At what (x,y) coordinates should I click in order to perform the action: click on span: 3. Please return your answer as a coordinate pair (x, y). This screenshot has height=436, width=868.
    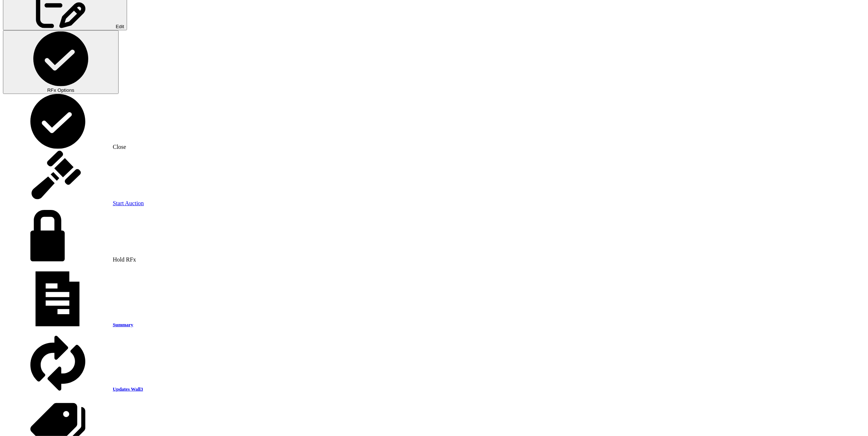
    Looking at the image, I should click on (142, 389).